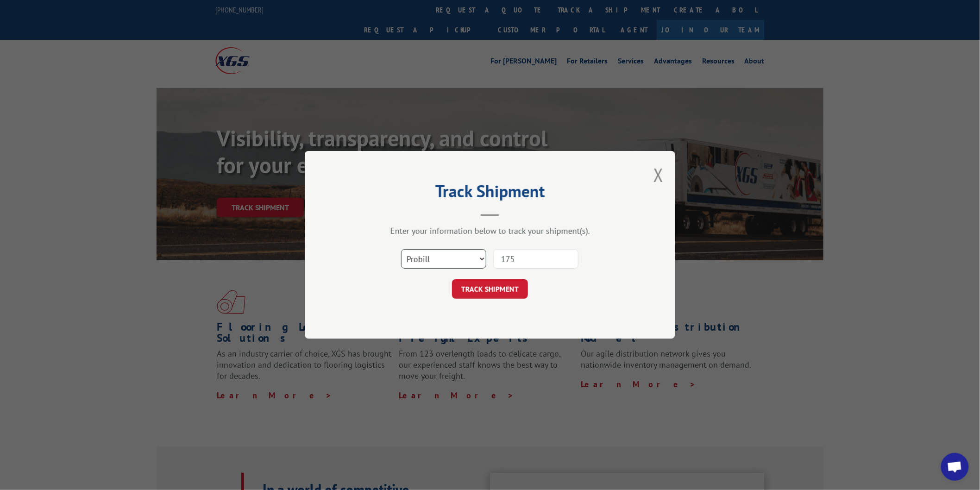 The height and width of the screenshot is (490, 980). I want to click on a: Open chat, so click(955, 467).